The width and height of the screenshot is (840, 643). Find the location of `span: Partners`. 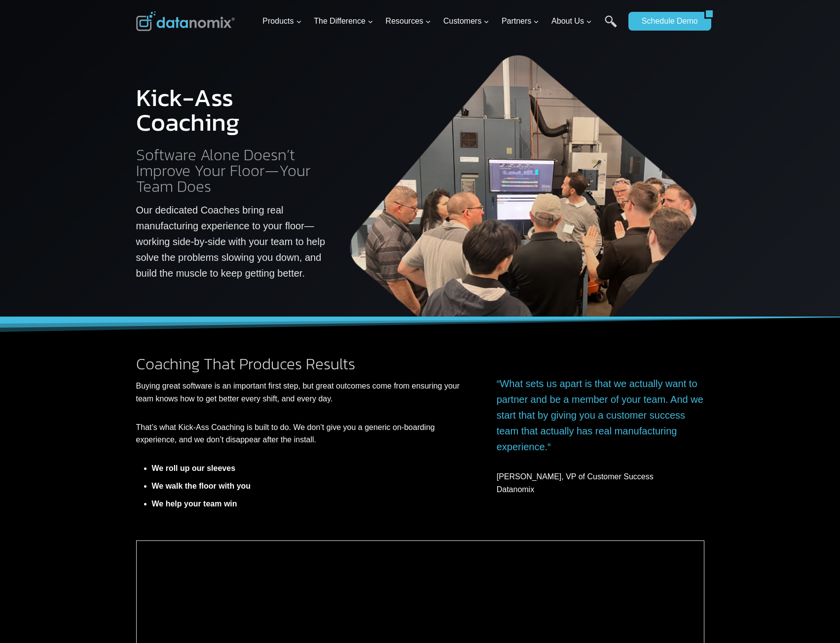

span: Partners is located at coordinates (520, 22).